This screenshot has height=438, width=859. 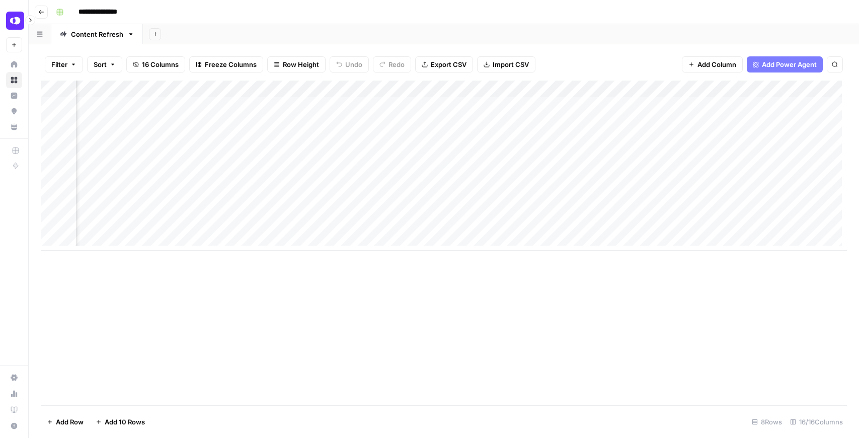 I want to click on button: Filter, so click(x=64, y=64).